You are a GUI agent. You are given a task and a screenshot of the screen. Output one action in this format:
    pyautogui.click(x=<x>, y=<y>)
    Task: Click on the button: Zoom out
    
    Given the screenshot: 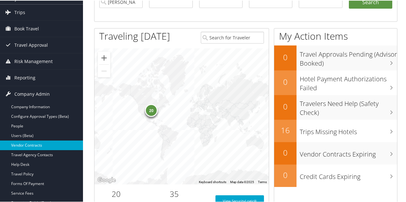 What is the action you would take?
    pyautogui.click(x=104, y=70)
    